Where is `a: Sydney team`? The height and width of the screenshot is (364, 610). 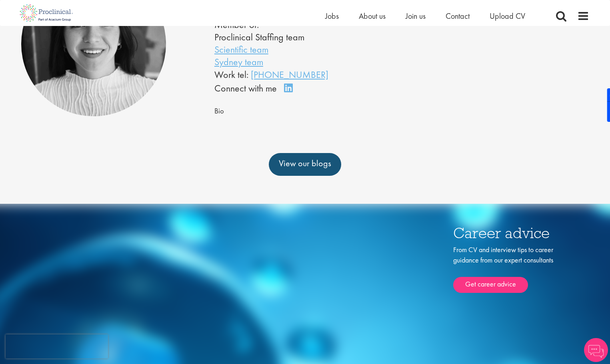 a: Sydney team is located at coordinates (239, 61).